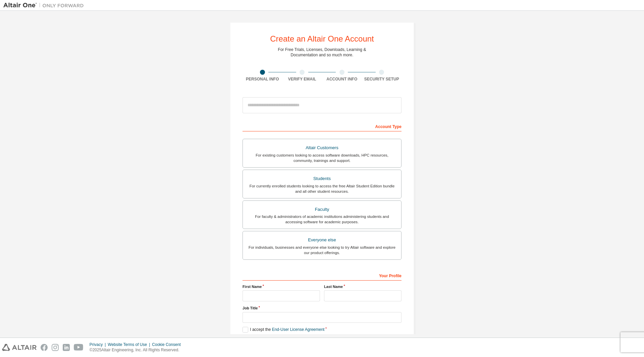 The width and height of the screenshot is (644, 357). I want to click on div: Faculty, so click(322, 209).